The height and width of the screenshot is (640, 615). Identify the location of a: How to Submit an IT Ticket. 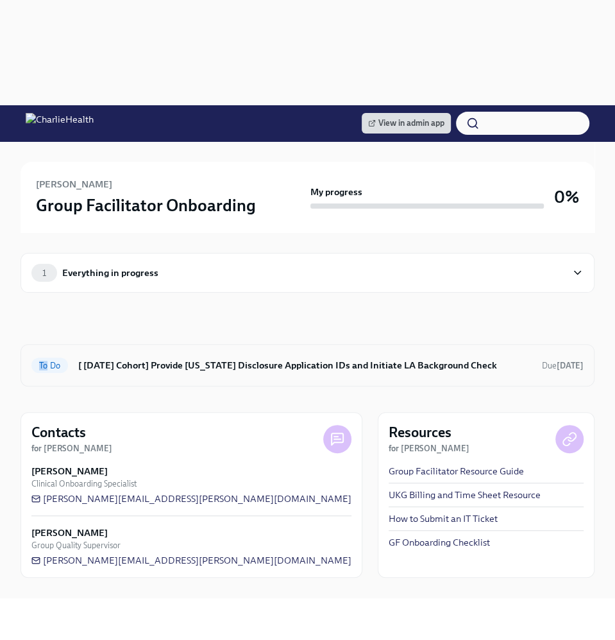
(443, 518).